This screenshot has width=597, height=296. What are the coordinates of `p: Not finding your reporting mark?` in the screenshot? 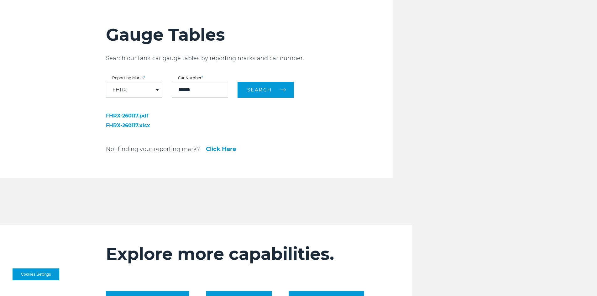 It's located at (153, 149).